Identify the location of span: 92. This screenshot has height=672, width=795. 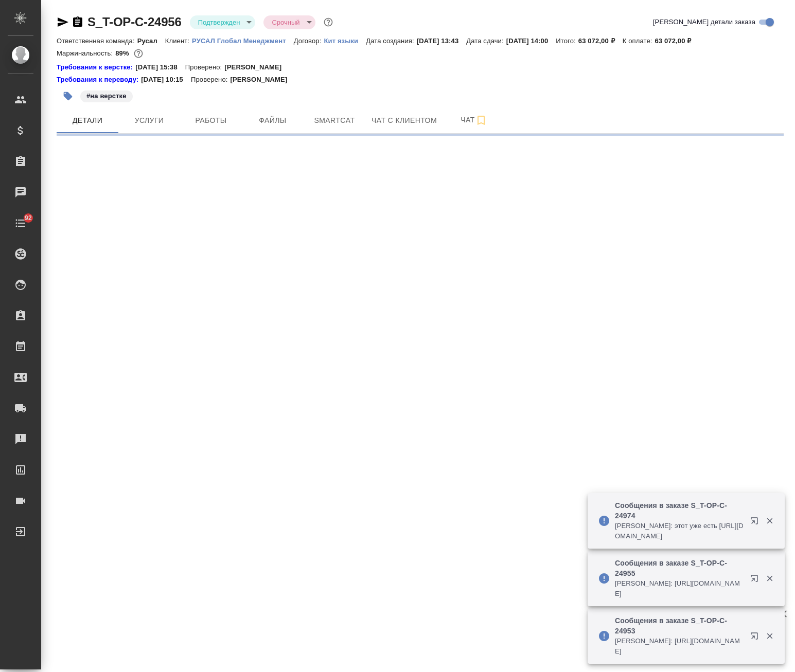
(28, 218).